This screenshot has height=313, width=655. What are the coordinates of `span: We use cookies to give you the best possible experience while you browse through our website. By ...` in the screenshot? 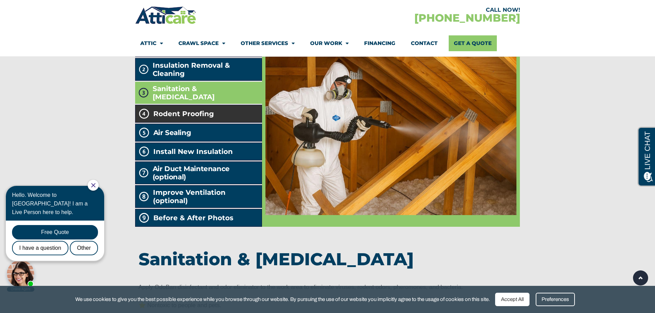 It's located at (283, 300).